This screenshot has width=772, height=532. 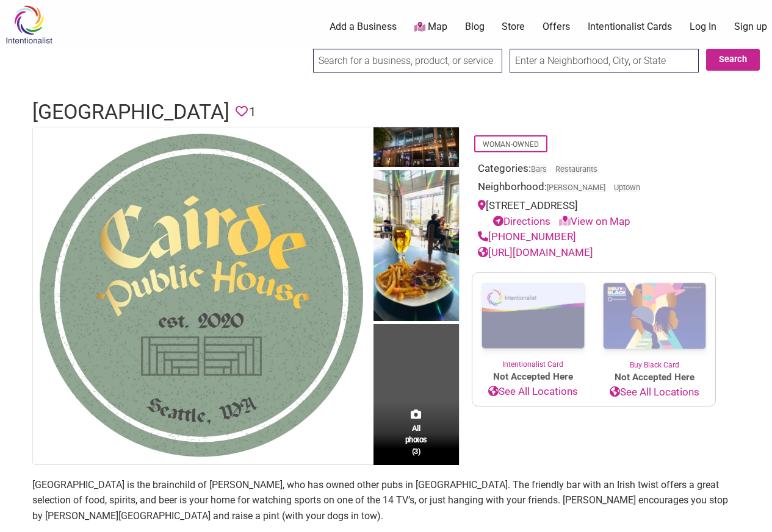 I want to click on a: View on Map, so click(x=595, y=221).